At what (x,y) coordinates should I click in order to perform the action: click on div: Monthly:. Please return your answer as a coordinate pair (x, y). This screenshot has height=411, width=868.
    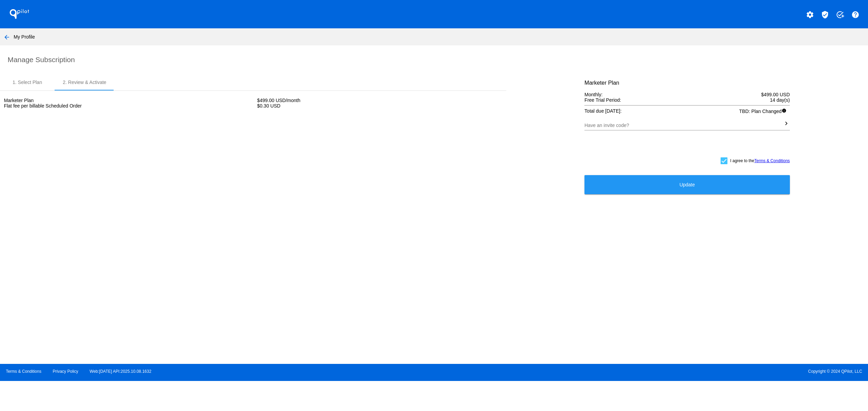
    Looking at the image, I should click on (687, 95).